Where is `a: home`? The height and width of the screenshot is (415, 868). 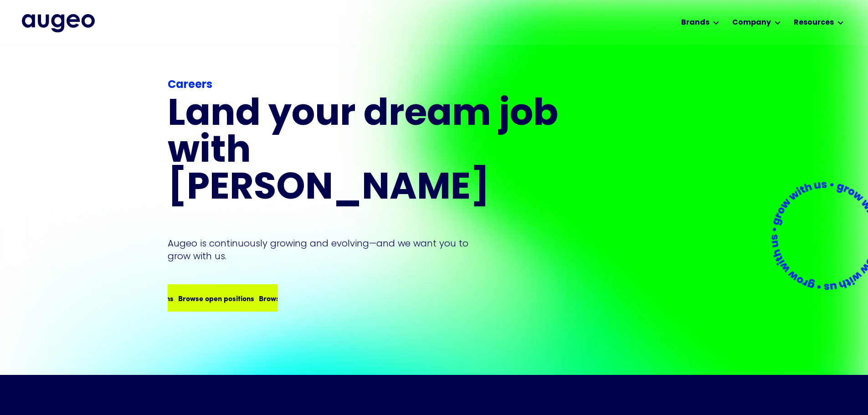
a: home is located at coordinates (58, 23).